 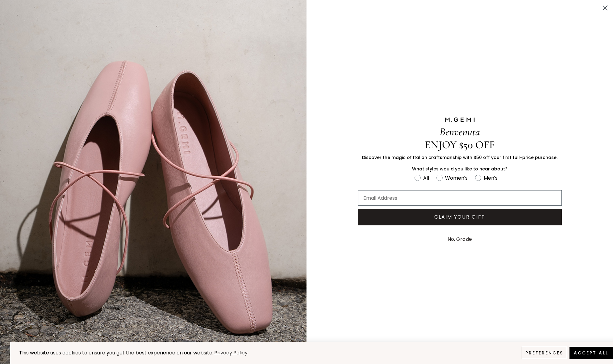 I want to click on span: Benvenuta, so click(x=460, y=132).